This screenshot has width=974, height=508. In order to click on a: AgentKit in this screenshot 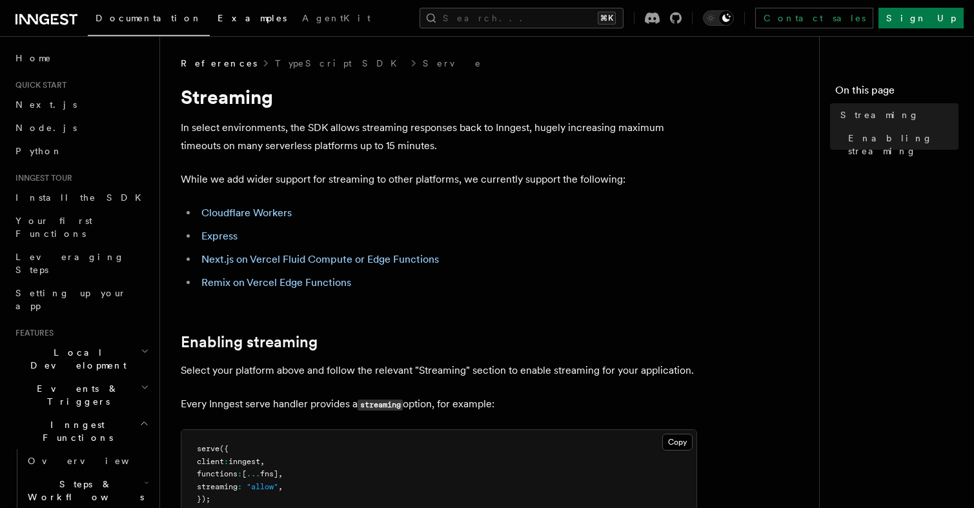, I will do `click(336, 19)`.